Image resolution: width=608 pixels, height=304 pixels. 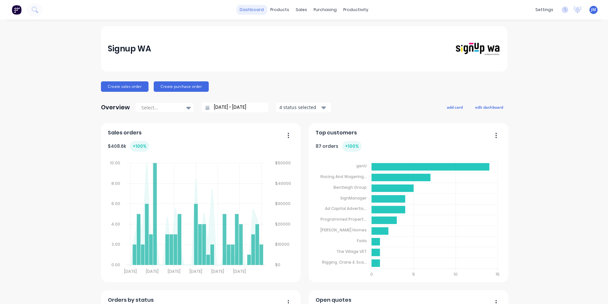 What do you see at coordinates (336, 133) in the screenshot?
I see `span: Top customers` at bounding box center [336, 133].